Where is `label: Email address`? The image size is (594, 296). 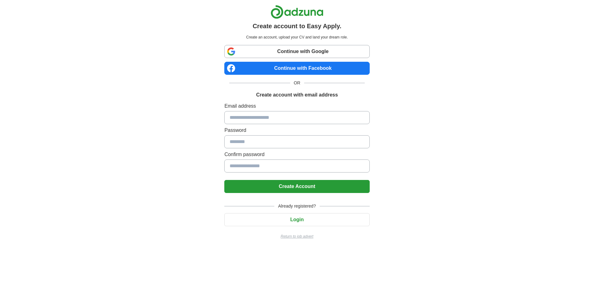 label: Email address is located at coordinates (297, 106).